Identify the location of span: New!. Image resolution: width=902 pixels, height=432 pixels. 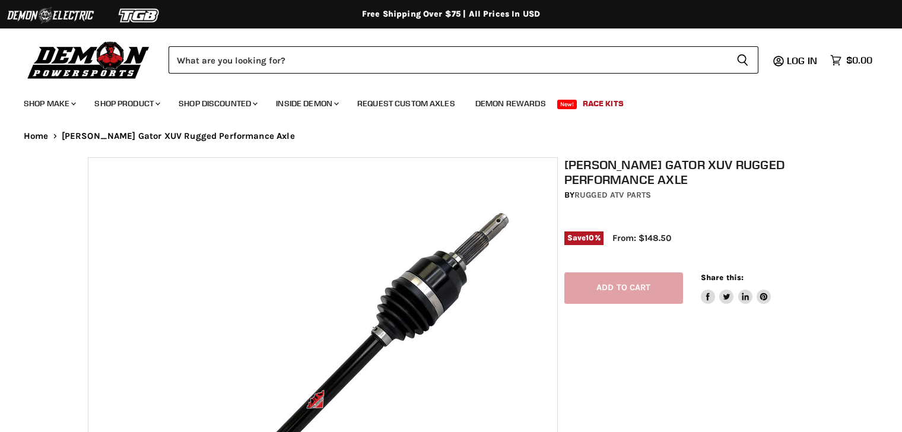
(568, 104).